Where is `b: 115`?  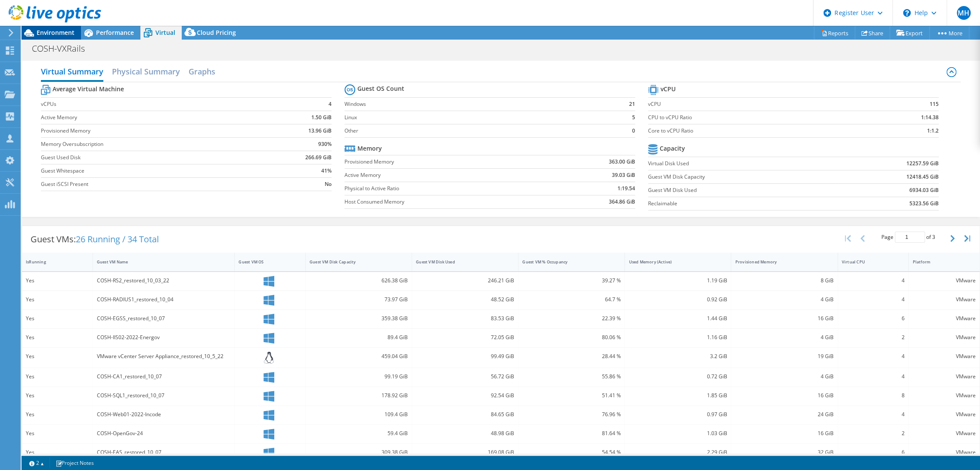 b: 115 is located at coordinates (934, 104).